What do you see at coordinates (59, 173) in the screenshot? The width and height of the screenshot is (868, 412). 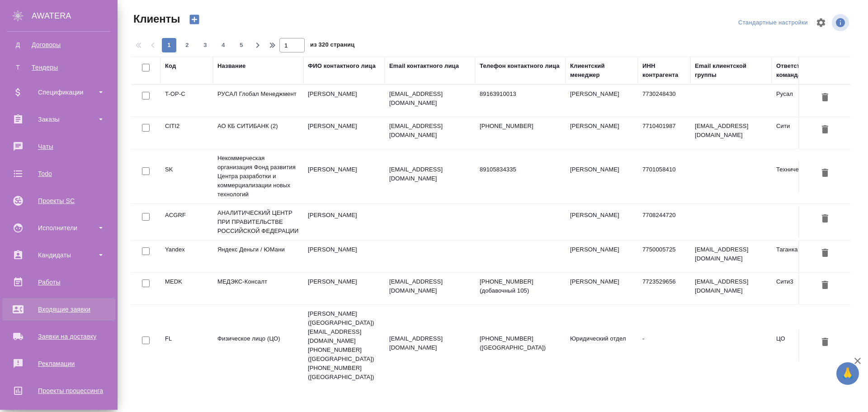 I see `a: Todo` at bounding box center [59, 173].